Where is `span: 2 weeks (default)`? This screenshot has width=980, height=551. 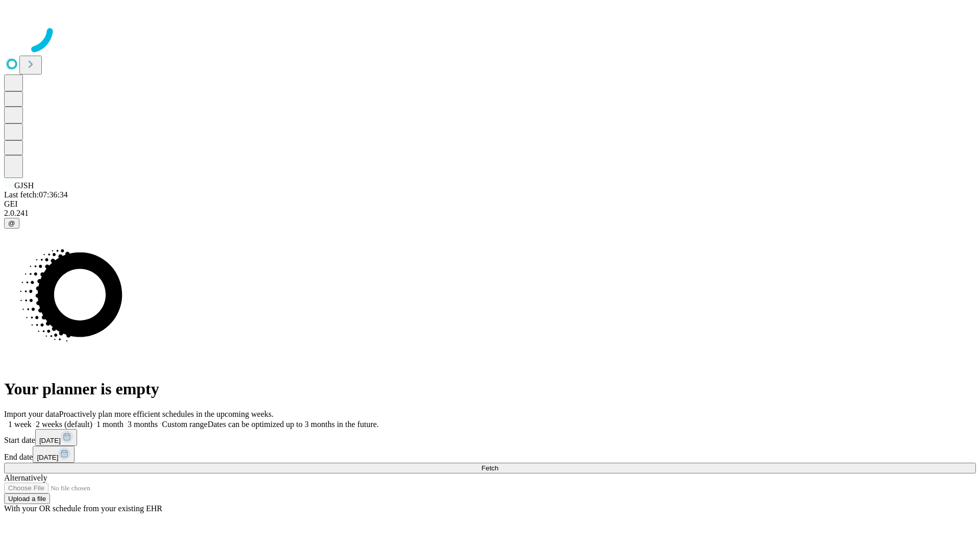
span: 2 weeks (default) is located at coordinates (64, 425).